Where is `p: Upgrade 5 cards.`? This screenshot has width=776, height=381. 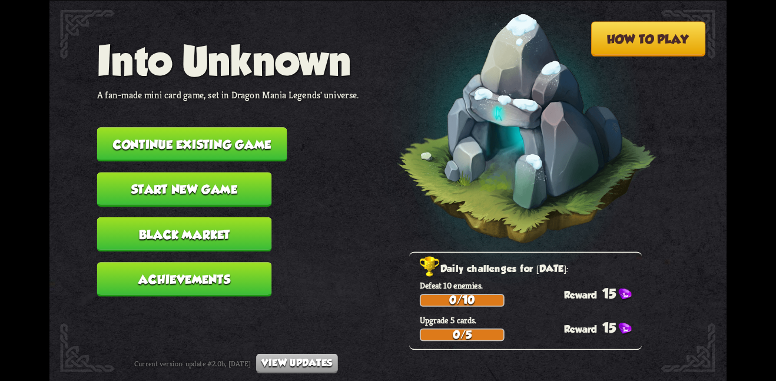 p: Upgrade 5 cards. is located at coordinates (530, 320).